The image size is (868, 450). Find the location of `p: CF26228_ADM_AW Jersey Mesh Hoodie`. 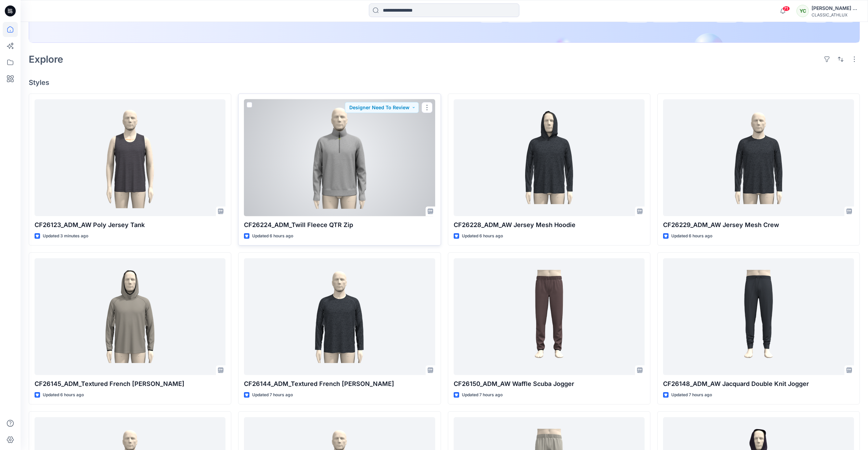

p: CF26228_ADM_AW Jersey Mesh Hoodie is located at coordinates (549, 225).